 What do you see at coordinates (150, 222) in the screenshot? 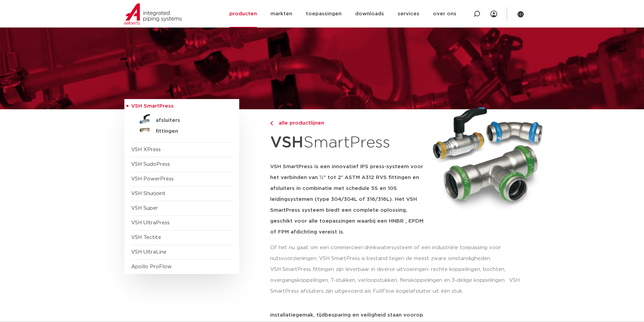
I see `span: VSH UltraPress` at bounding box center [150, 222].